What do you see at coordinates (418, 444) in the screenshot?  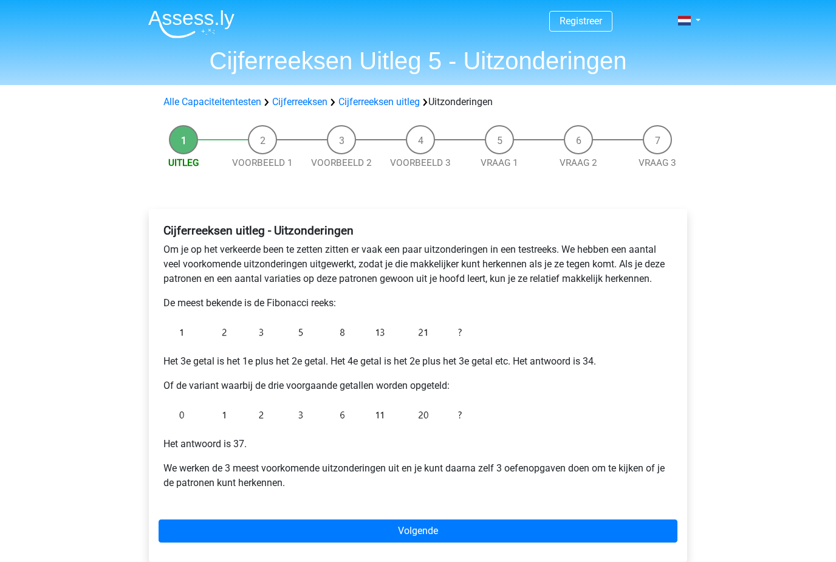 I see `p: Het antwoord is 37.` at bounding box center [418, 444].